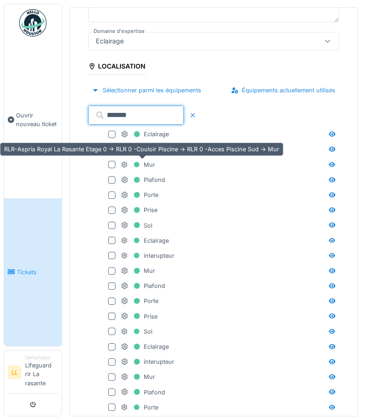 This screenshot has width=365, height=420. I want to click on span: Ouvrir nouveau ticket, so click(37, 120).